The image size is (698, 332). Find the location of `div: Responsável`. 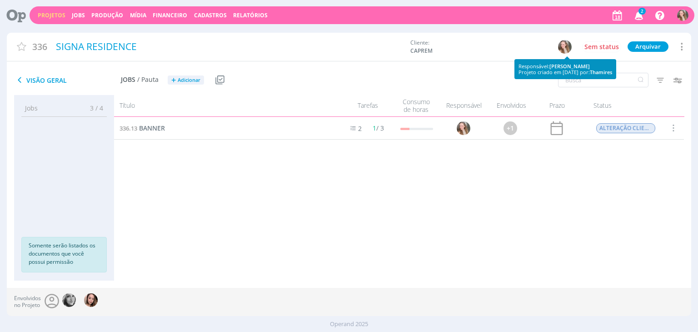

div: Responsável is located at coordinates (464, 105).